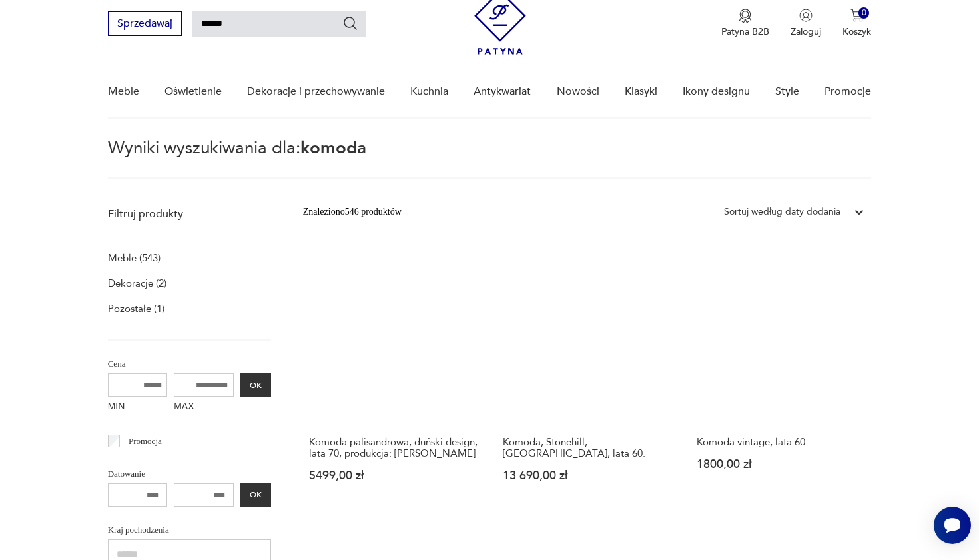  I want to click on label: MAX, so click(204, 407).